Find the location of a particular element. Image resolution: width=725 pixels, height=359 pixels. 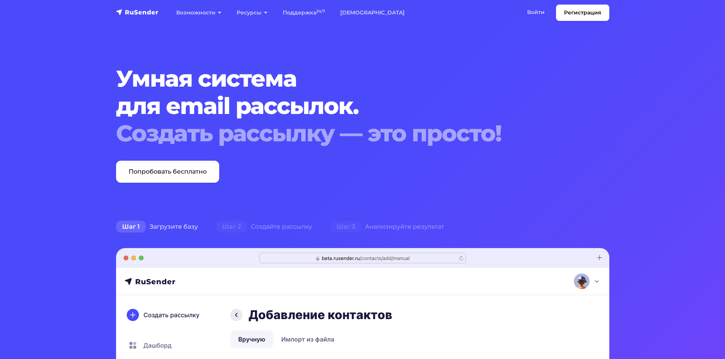

sup: 24/7 is located at coordinates (320, 11).